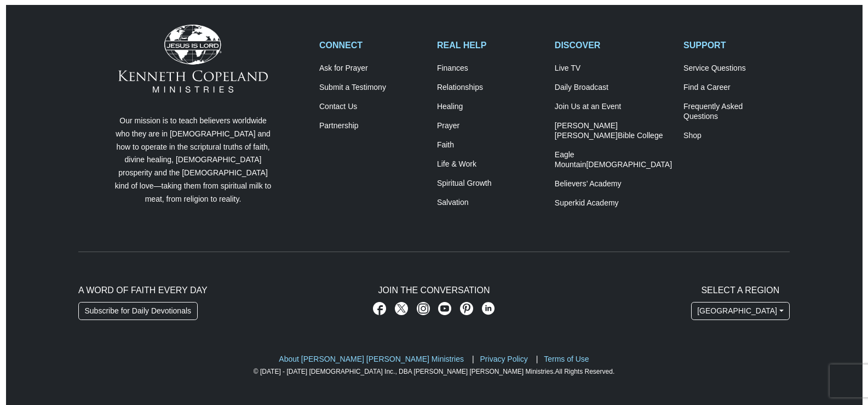  I want to click on a: Find a Career, so click(736, 88).